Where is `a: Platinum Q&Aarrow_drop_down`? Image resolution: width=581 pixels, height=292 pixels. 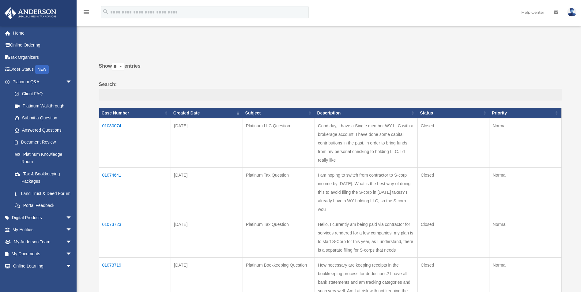
a: Platinum Q&Aarrow_drop_down is located at coordinates (41, 82).